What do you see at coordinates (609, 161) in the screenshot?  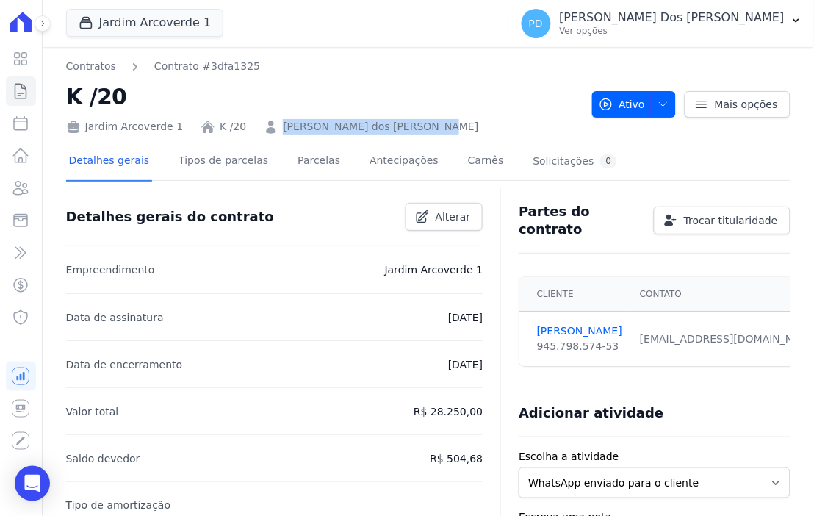 I see `div: 0` at bounding box center [609, 161].